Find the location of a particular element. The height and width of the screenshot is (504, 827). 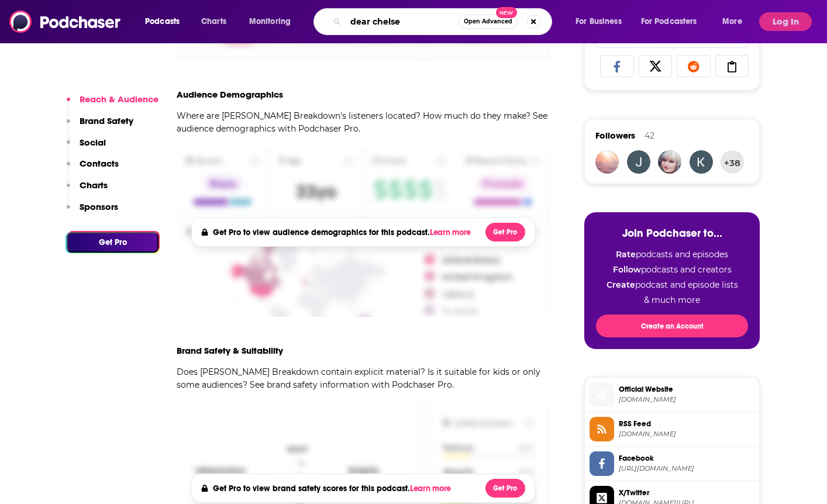

h3: Audience Demographics is located at coordinates (230, 94).